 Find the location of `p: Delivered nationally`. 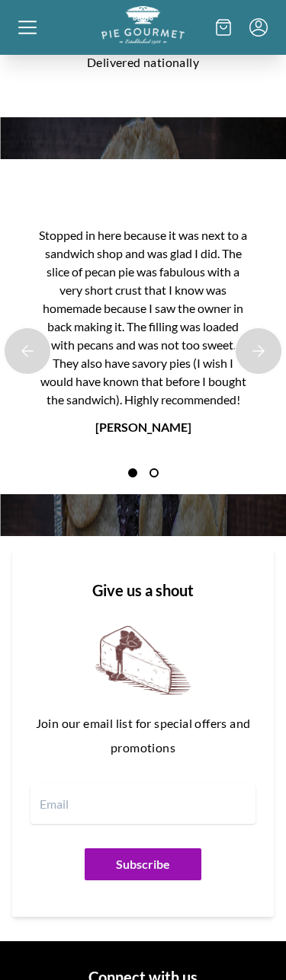

p: Delivered nationally is located at coordinates (142, 62).